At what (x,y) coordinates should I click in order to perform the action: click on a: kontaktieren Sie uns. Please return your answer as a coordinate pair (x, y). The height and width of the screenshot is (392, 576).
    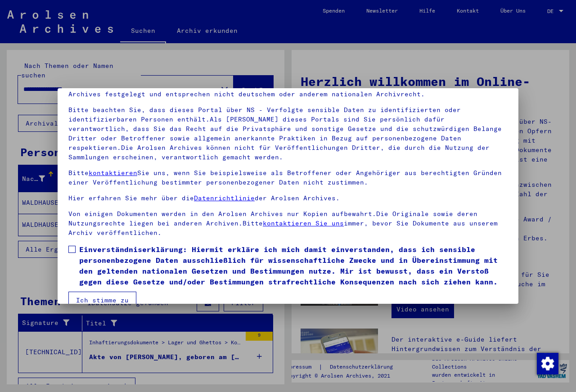
    Looking at the image, I should click on (303, 223).